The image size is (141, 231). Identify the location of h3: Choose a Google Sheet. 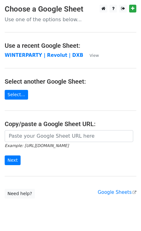
(70, 9).